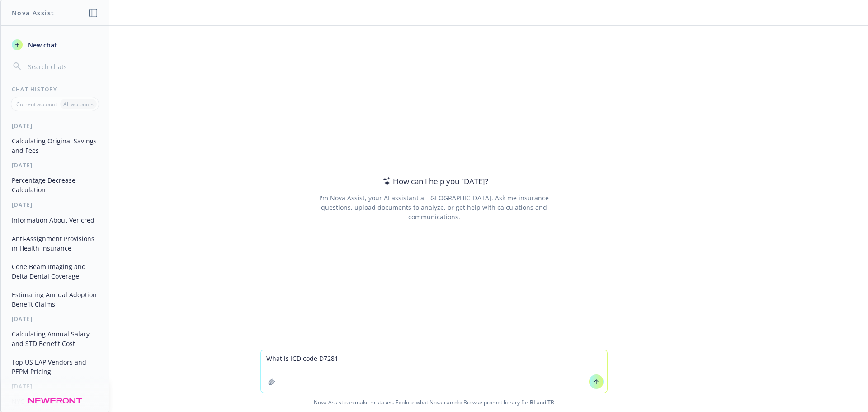 The height and width of the screenshot is (412, 868). I want to click on span: New chat, so click(42, 45).